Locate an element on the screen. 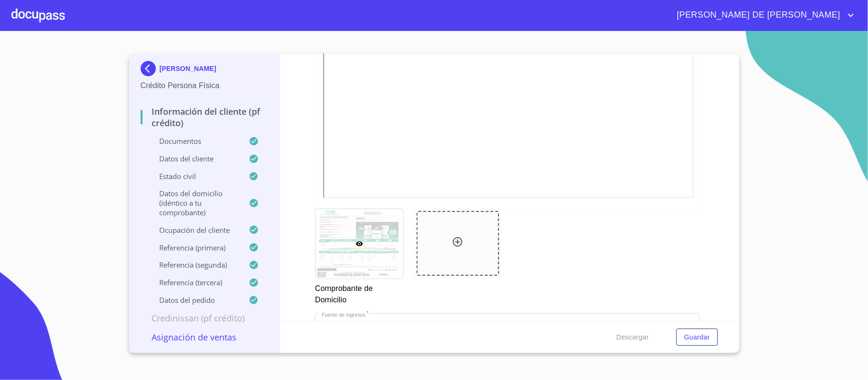  div: Empleado S. Privado/S. Público is located at coordinates (507, 326).